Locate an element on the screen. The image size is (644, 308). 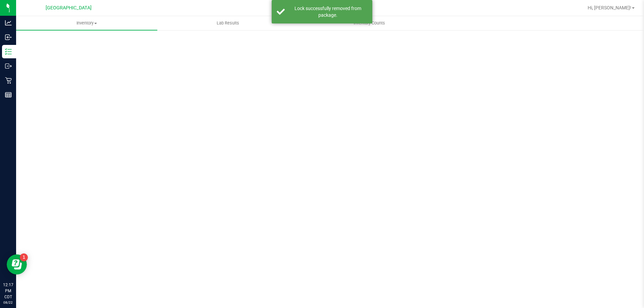
inline-svg: Reports is located at coordinates (8, 95).